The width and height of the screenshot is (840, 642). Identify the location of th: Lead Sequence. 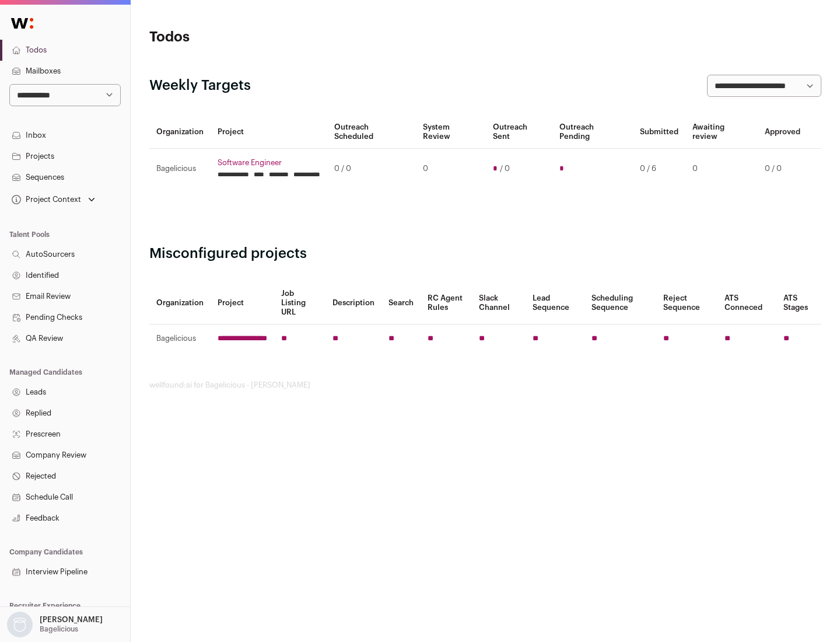
(555, 303).